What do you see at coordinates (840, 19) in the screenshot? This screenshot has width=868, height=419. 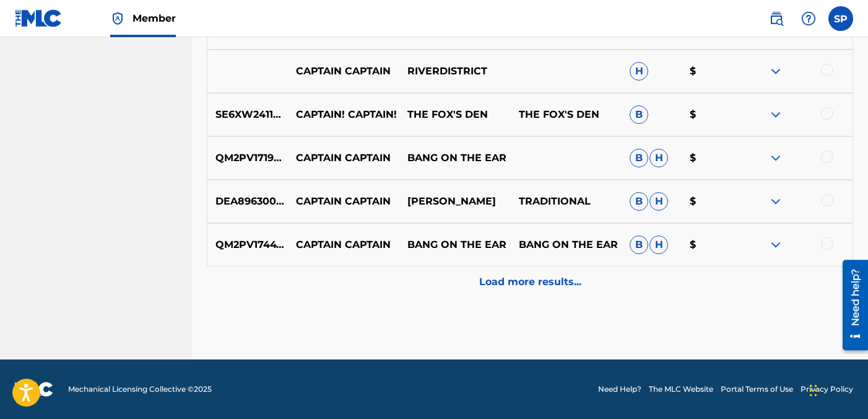 I see `div: User Menu` at bounding box center [840, 19].